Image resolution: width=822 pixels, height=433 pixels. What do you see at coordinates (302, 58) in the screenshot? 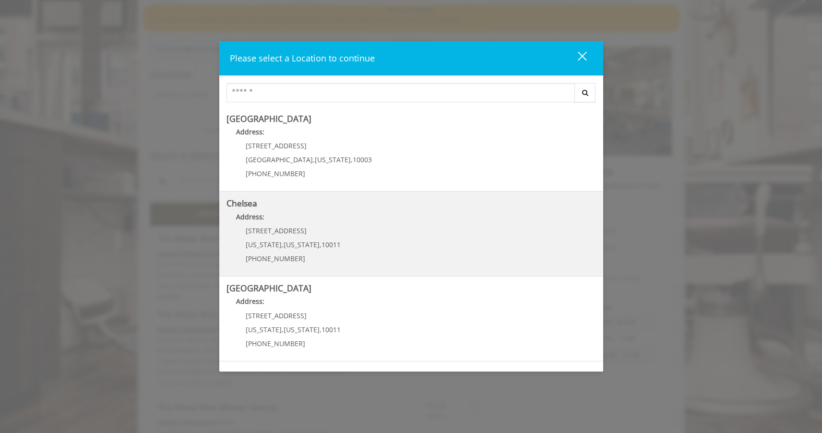
I see `span: Please select a Location to continue` at bounding box center [302, 58].